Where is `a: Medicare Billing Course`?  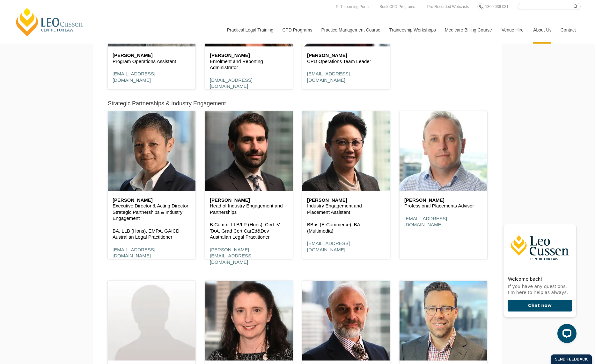 a: Medicare Billing Course is located at coordinates (469, 30).